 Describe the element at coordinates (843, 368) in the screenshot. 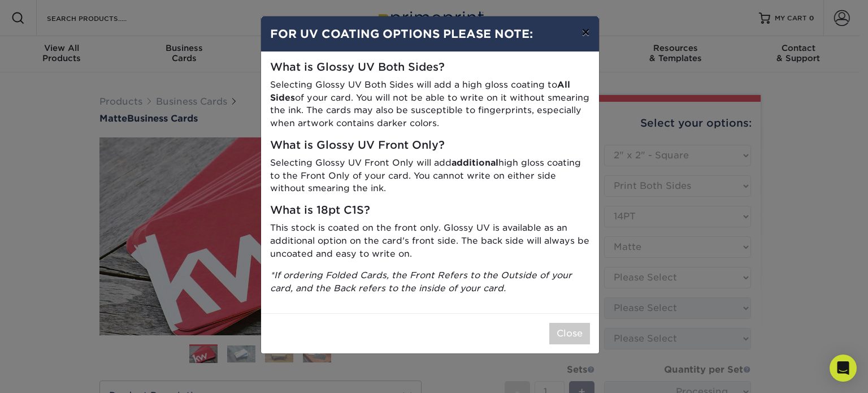

I see `div: Open Intercom Messenger` at that location.